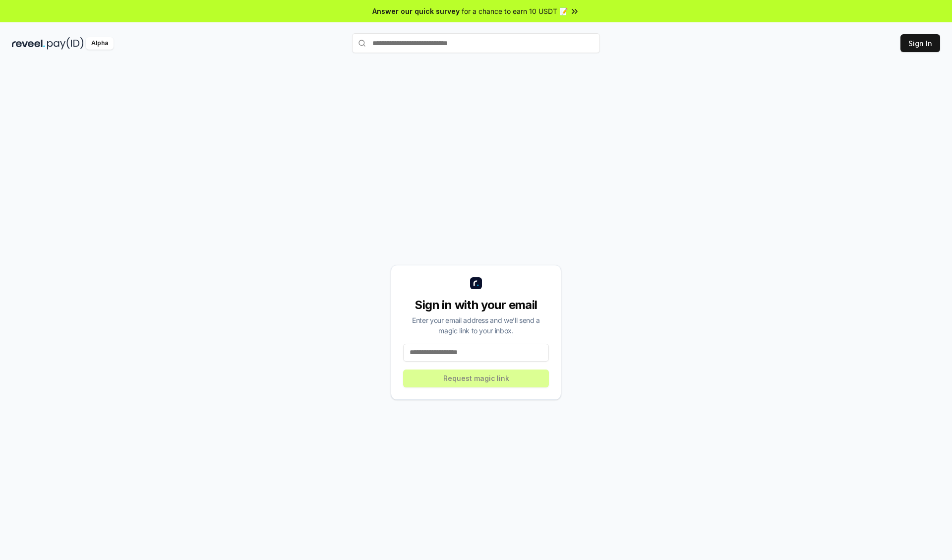  Describe the element at coordinates (416, 11) in the screenshot. I see `span: Answer our quick survey` at that location.